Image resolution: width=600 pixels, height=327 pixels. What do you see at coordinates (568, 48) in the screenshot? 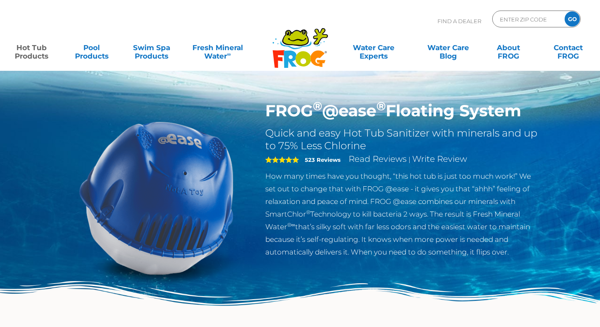
I see `a: ContactFROG` at bounding box center [568, 48].